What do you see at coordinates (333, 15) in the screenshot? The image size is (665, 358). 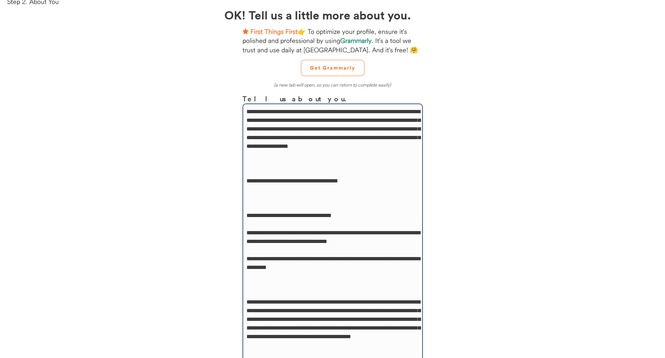 I see `h2: OK! Tell us a little more about you.` at bounding box center [333, 15].